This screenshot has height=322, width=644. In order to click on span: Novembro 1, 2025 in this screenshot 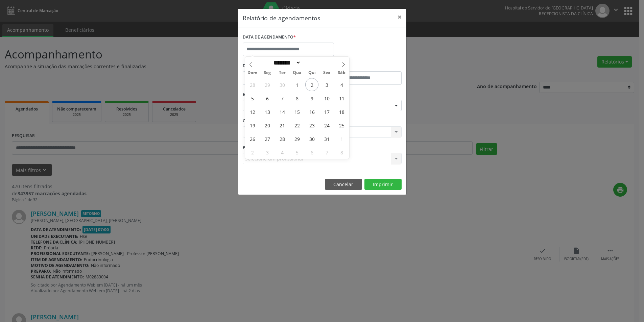, I will do `click(342, 139)`.